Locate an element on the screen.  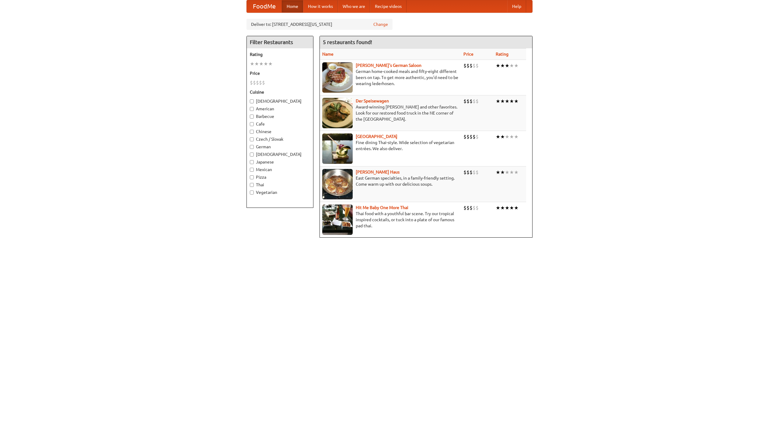
p: German home-cooked meals and fifty-eight different beers on tap. To get more authentic, you'd nee... is located at coordinates (390, 78).